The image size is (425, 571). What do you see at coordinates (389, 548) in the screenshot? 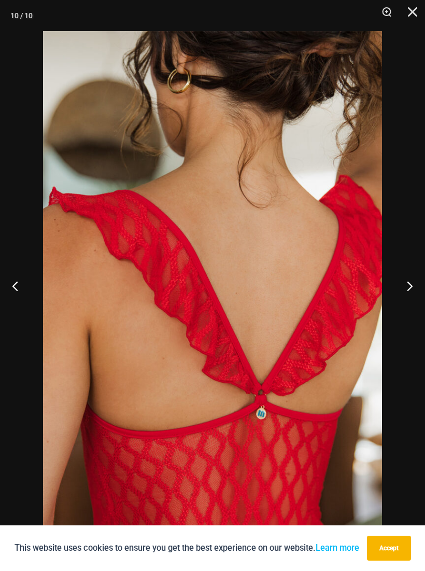
I see `button: Accept` at bounding box center [389, 548].